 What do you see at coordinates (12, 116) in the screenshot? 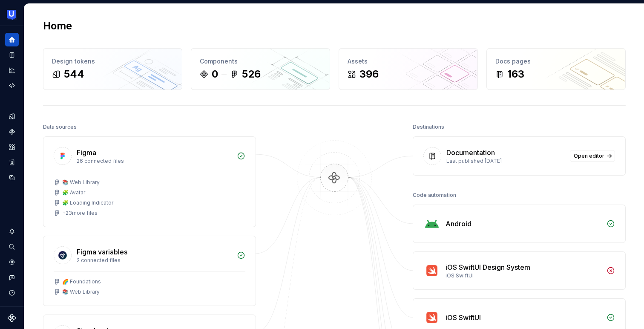
I see `a: Design tokens` at bounding box center [12, 116].